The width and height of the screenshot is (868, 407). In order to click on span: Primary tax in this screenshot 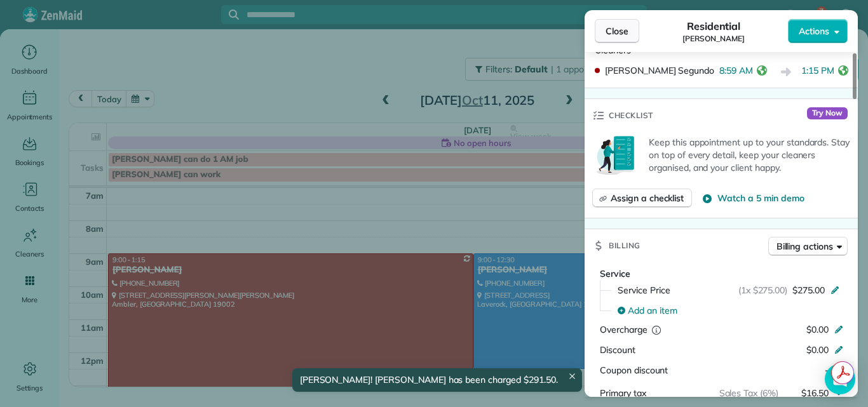, I will do `click(623, 393)`.